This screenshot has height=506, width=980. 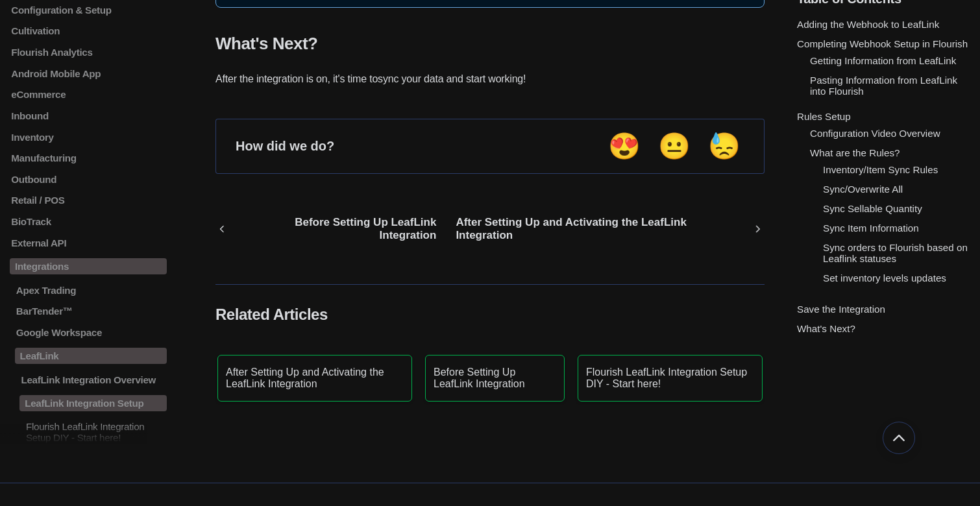 What do you see at coordinates (674, 146) in the screenshot?
I see `button: Neutral feedback button` at bounding box center [674, 146].